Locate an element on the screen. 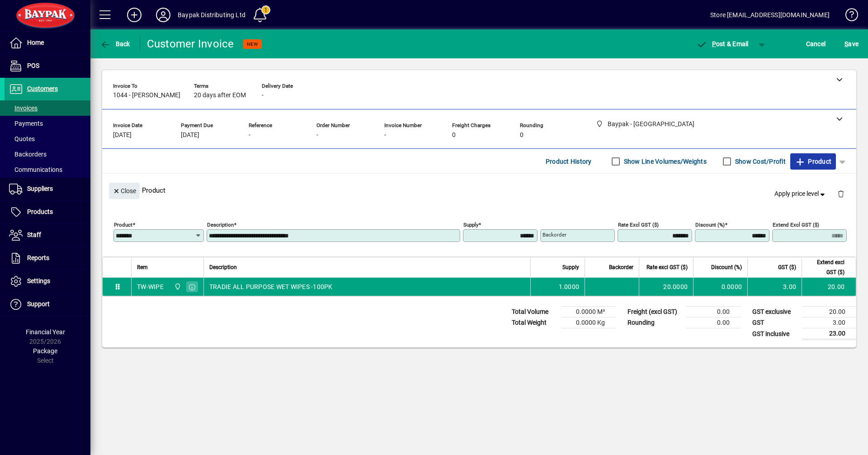 This screenshot has width=868, height=455. button: Save is located at coordinates (851, 44).